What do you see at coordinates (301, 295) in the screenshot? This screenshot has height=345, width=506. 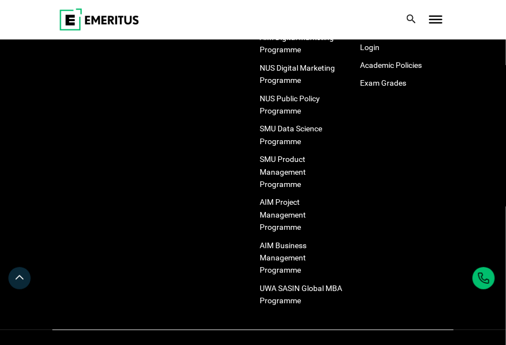 I see `a: UWA SASIN Global MBA Programme` at bounding box center [301, 295].